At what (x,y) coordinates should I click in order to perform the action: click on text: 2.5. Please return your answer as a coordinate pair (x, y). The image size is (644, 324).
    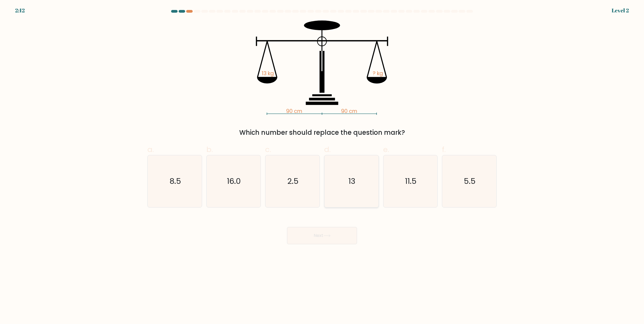
    Looking at the image, I should click on (293, 181).